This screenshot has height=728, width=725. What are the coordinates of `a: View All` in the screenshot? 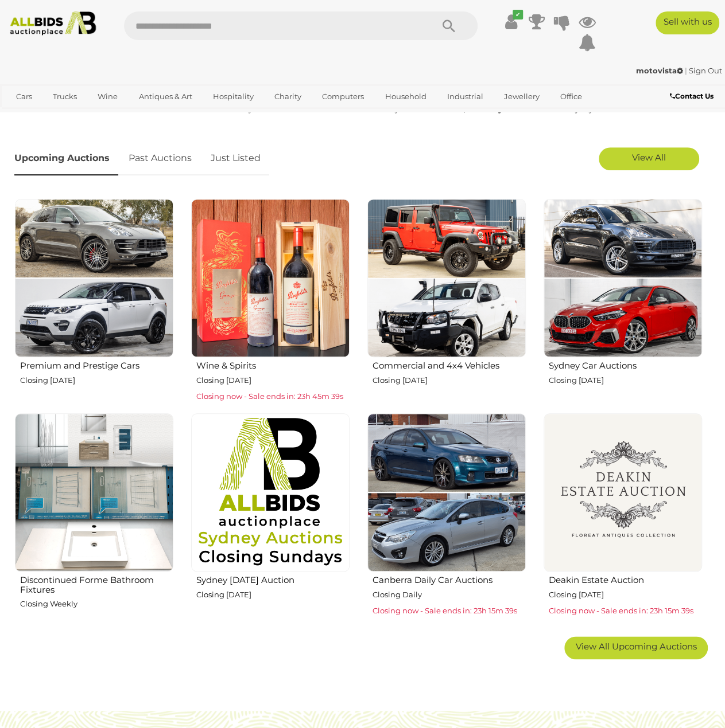 It's located at (648, 159).